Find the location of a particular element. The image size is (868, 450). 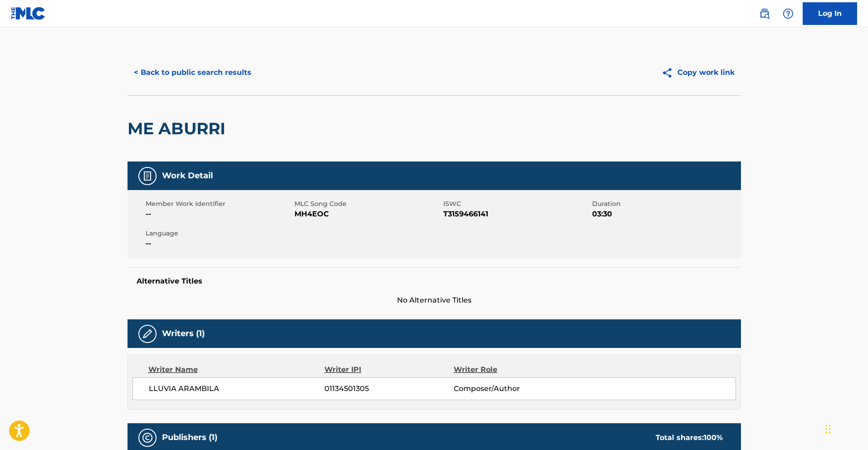

span: 01134501305 is located at coordinates (389, 389).